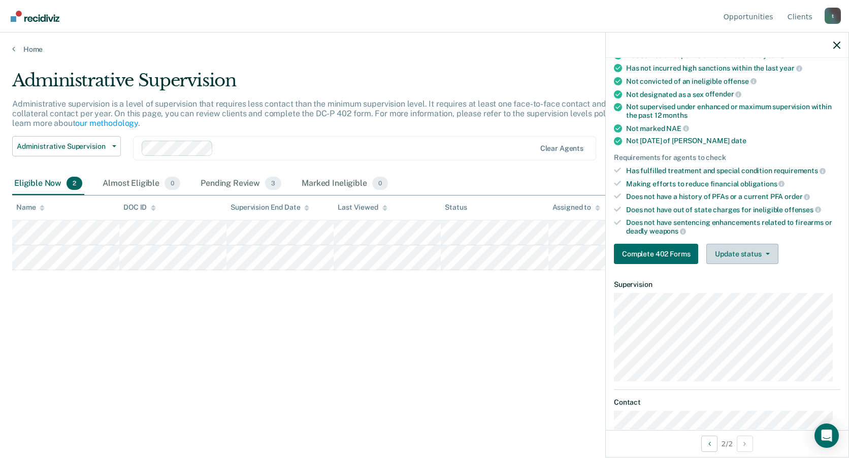 This screenshot has width=849, height=458. Describe the element at coordinates (270, 207) in the screenshot. I see `div: Supervision End Date` at that location.